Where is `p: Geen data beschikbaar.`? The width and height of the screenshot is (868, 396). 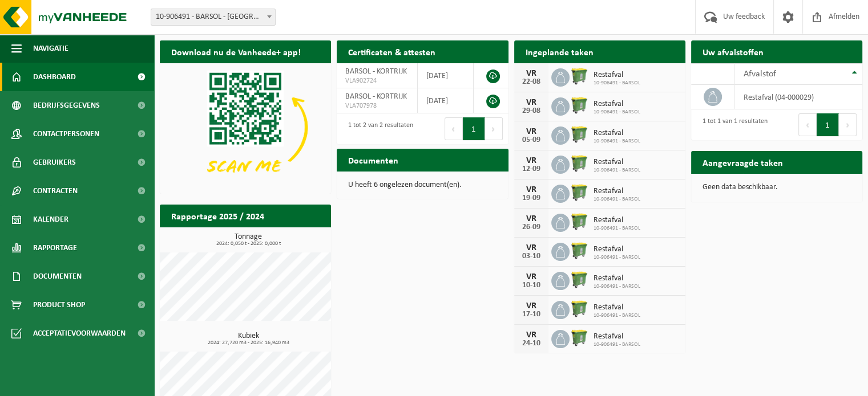 p: Geen data beschikbaar. is located at coordinates (776, 188).